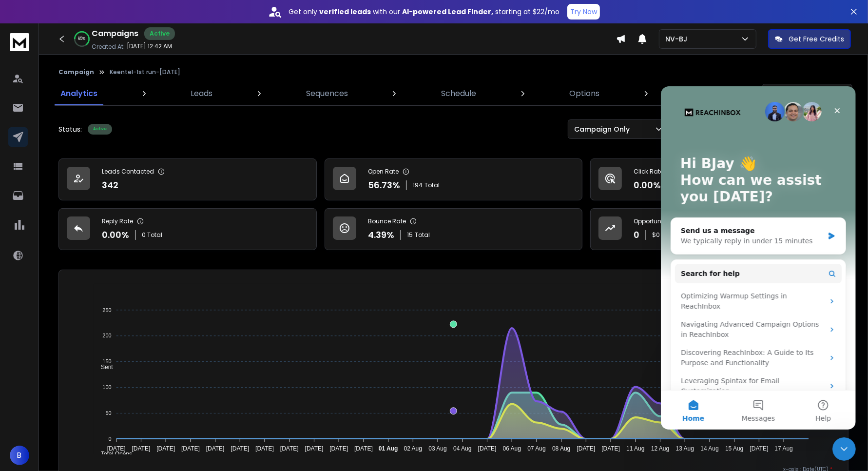 This screenshot has height=471, width=868. I want to click on a: Subsequences, so click(721, 93).